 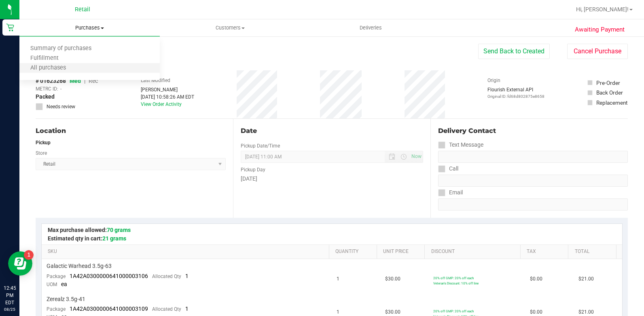 What do you see at coordinates (494, 80) in the screenshot?
I see `label: Origin` at bounding box center [494, 80].